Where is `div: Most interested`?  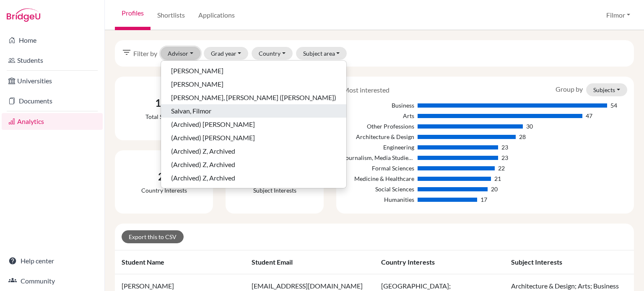
div: Most interested is located at coordinates (366, 90).